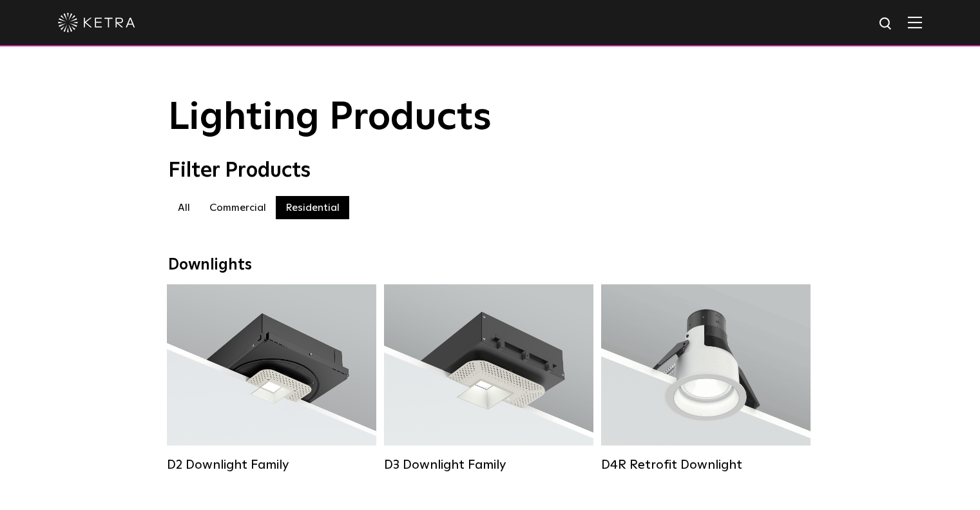 This screenshot has height=510, width=980. What do you see at coordinates (489, 378) in the screenshot?
I see `a: D3 Downlight Family Lumen Output:700 / 900 / 1100Colors:White / Black / Silver / Bronze / Paintab...` at bounding box center [489, 378].